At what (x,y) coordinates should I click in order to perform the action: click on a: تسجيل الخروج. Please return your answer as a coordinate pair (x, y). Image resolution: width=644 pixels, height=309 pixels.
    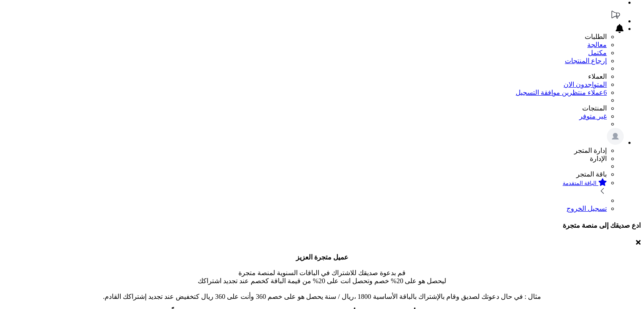
    Looking at the image, I should click on (586, 208).